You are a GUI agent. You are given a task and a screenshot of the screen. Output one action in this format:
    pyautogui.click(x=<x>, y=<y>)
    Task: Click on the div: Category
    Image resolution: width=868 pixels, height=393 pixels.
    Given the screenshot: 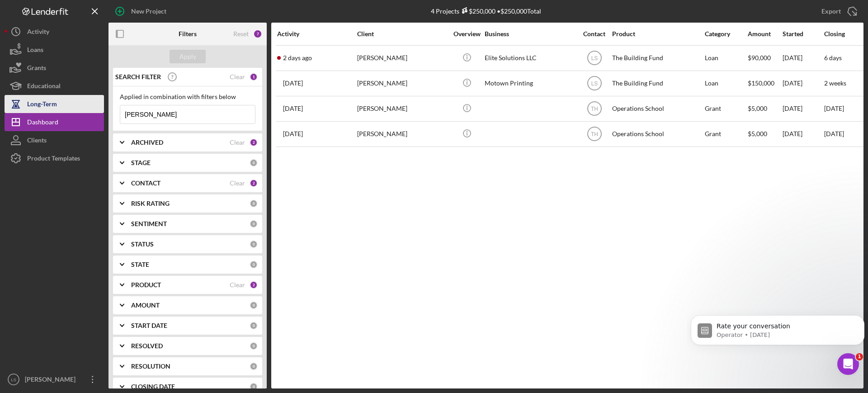 What is the action you would take?
    pyautogui.click(x=726, y=34)
    